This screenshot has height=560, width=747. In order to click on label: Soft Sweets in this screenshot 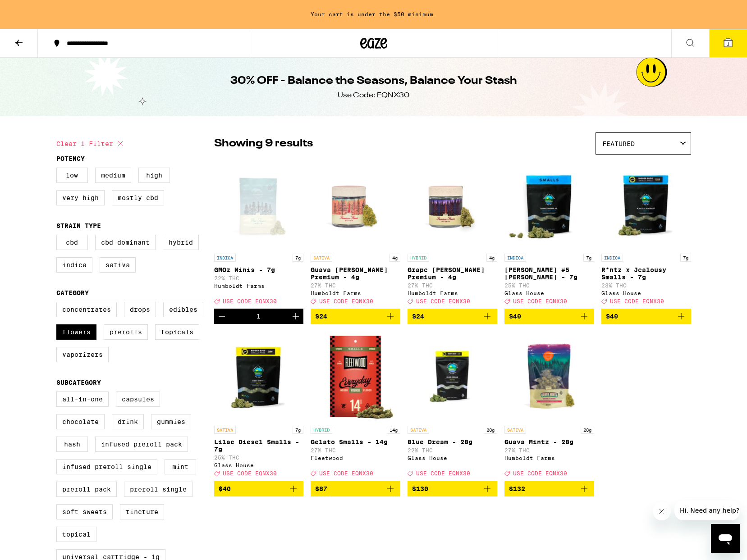, I will do `click(84, 512)`.